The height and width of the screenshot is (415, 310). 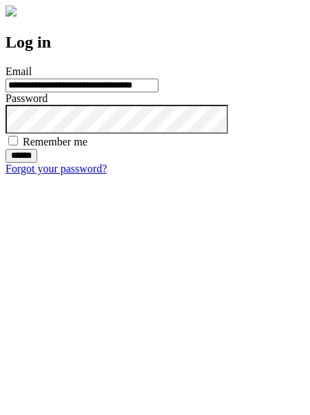 What do you see at coordinates (19, 71) in the screenshot?
I see `label: Email` at bounding box center [19, 71].